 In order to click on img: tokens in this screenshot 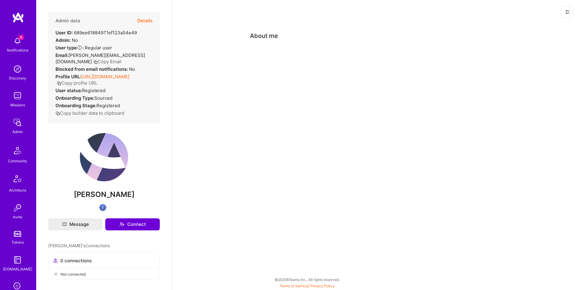, I will do `click(17, 234)`.